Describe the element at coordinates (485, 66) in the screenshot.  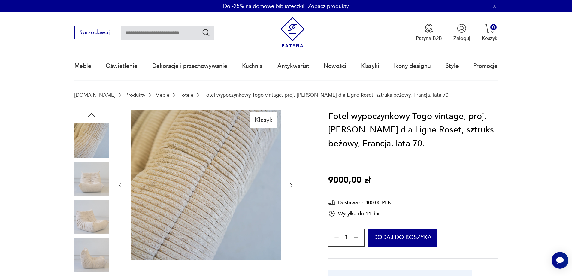
I see `a: Promocje` at that location.